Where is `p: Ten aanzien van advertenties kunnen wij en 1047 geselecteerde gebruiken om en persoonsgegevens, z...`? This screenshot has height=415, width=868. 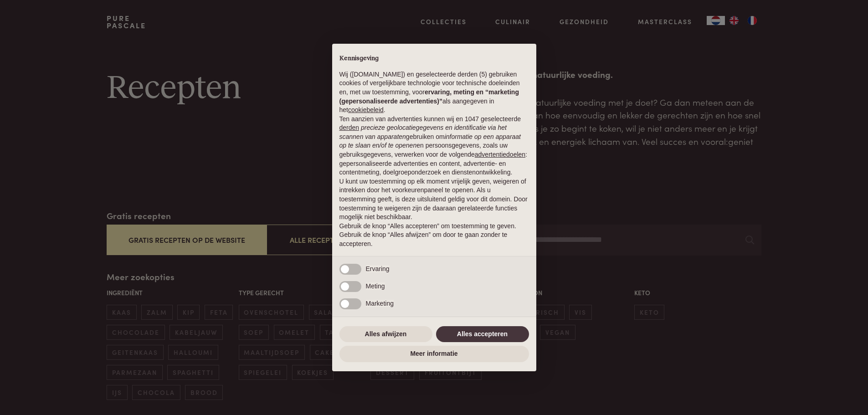 p: Ten aanzien van advertenties kunnen wij en 1047 geselecteerde gebruiken om en persoonsgegevens, z... is located at coordinates (434, 146).